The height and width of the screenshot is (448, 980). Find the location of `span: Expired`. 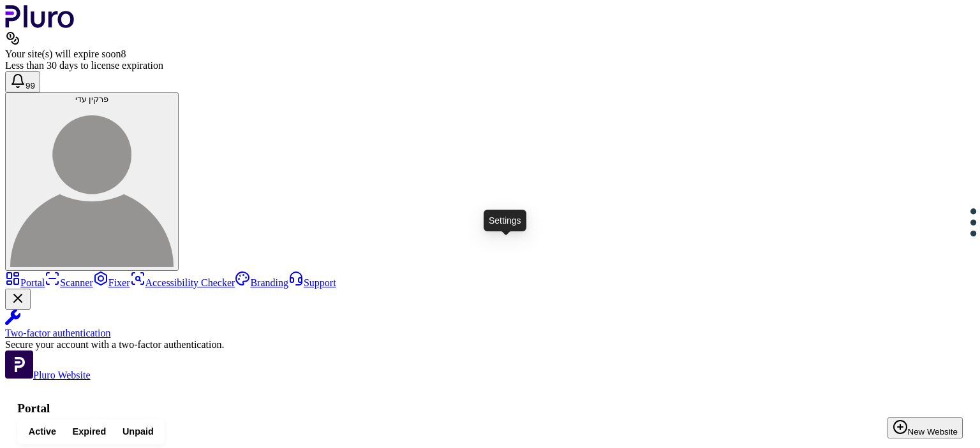

span: Expired is located at coordinates (89, 431).